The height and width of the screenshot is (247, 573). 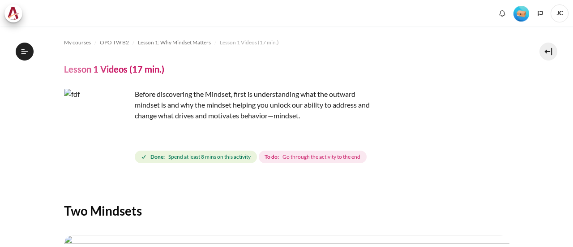 What do you see at coordinates (522, 13) in the screenshot?
I see `img: Level #1` at bounding box center [522, 13].